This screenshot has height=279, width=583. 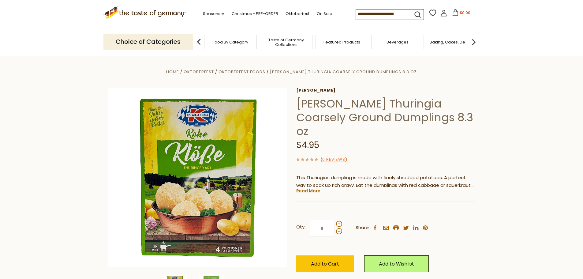 What do you see at coordinates (325, 263) in the screenshot?
I see `span: Add to Cart` at bounding box center [325, 263].